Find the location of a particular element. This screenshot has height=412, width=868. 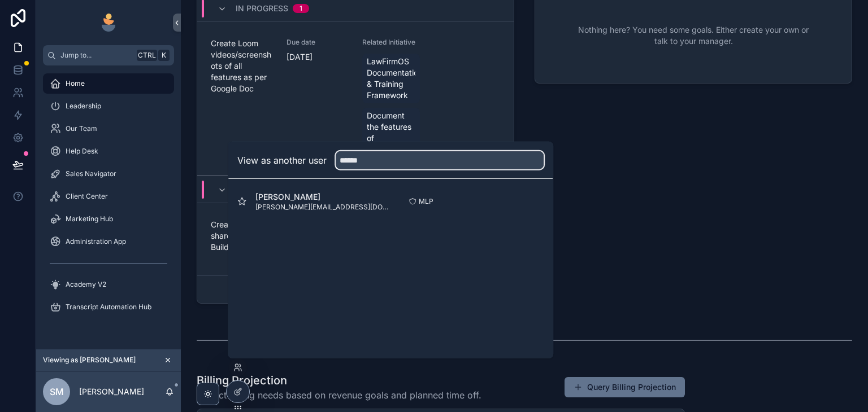

a: Client Center is located at coordinates (109, 197).